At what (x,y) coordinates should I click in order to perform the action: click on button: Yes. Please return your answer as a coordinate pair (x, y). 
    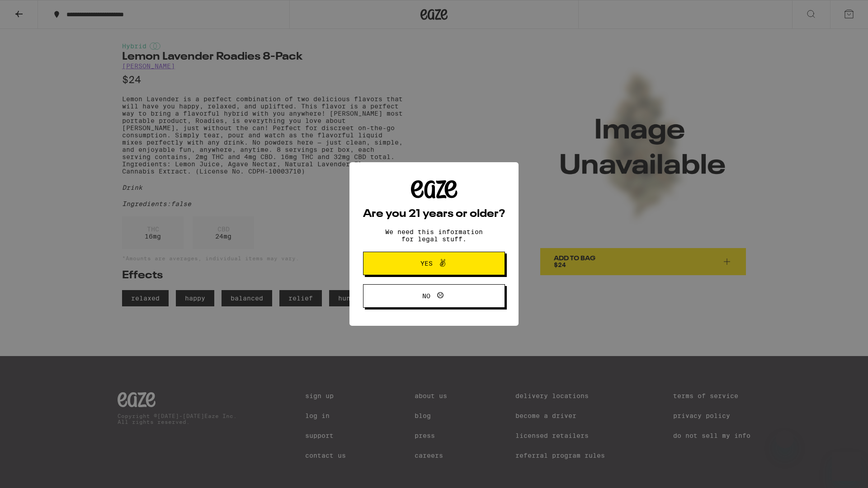
    Looking at the image, I should click on (434, 264).